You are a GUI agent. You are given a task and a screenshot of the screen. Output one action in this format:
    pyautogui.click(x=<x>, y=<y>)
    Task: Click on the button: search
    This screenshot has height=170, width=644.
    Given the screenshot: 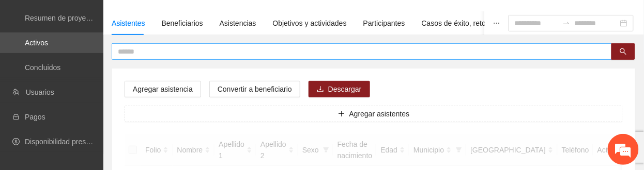 What is the action you would take?
    pyautogui.click(x=624, y=52)
    